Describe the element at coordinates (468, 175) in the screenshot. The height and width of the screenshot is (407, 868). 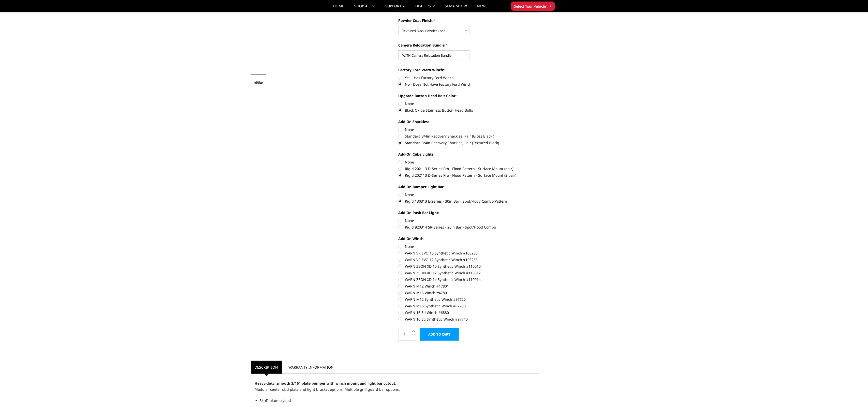
I see `label: Rigid 202113 D-Series Pro - Flood Pattern - Surface Mount (2 pair)` at that location.